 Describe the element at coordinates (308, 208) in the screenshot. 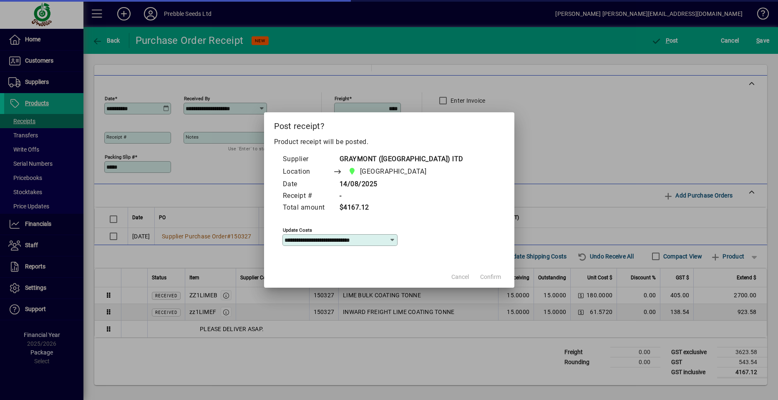

I see `td: Total amount` at that location.